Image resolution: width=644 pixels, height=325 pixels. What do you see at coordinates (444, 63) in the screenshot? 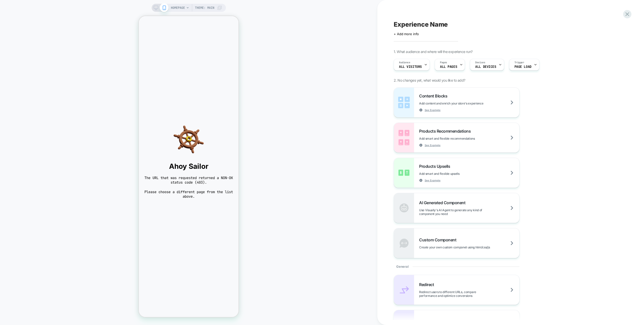
I see `span: Pages` at bounding box center [444, 63].